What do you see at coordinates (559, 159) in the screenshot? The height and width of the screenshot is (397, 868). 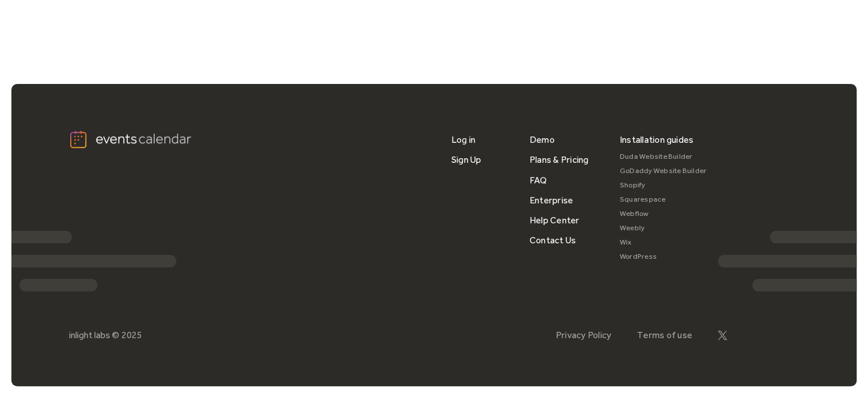 I see `a: Plans & Pricing` at bounding box center [559, 159].